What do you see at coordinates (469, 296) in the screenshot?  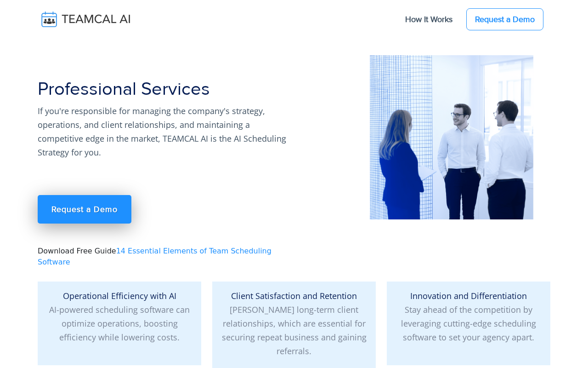 I see `span: Innovation and Differentiation` at bounding box center [469, 296].